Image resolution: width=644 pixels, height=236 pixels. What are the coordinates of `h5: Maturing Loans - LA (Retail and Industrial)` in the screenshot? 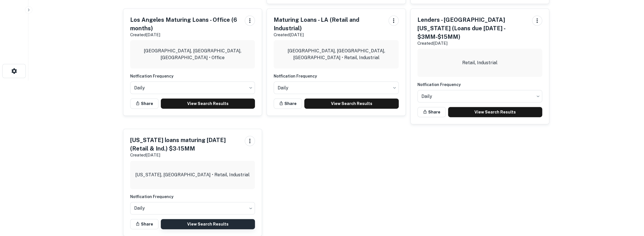 It's located at (329, 24).